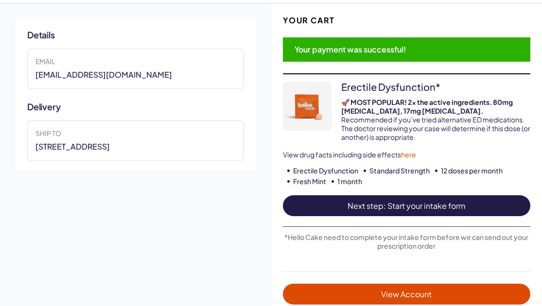  I want to click on li: 12 doses per month, so click(469, 171).